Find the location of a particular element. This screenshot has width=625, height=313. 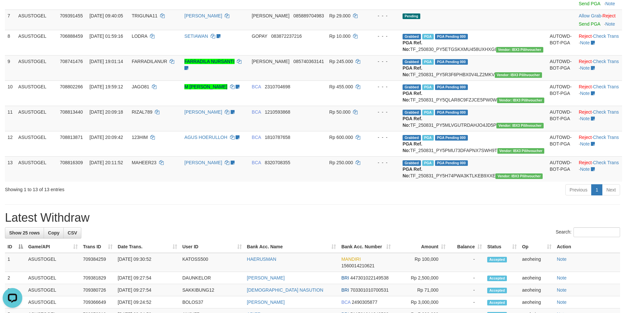

td: 12 is located at coordinates (10, 143).